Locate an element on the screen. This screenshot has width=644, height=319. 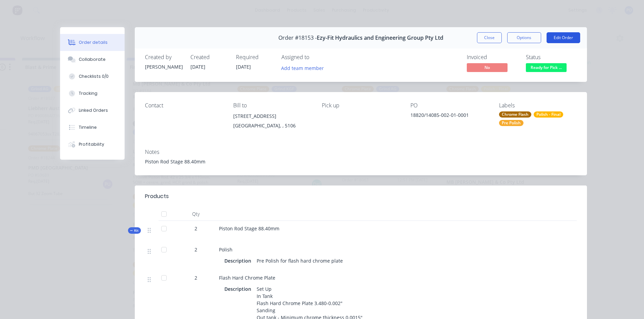
div: Order details is located at coordinates (93, 43).